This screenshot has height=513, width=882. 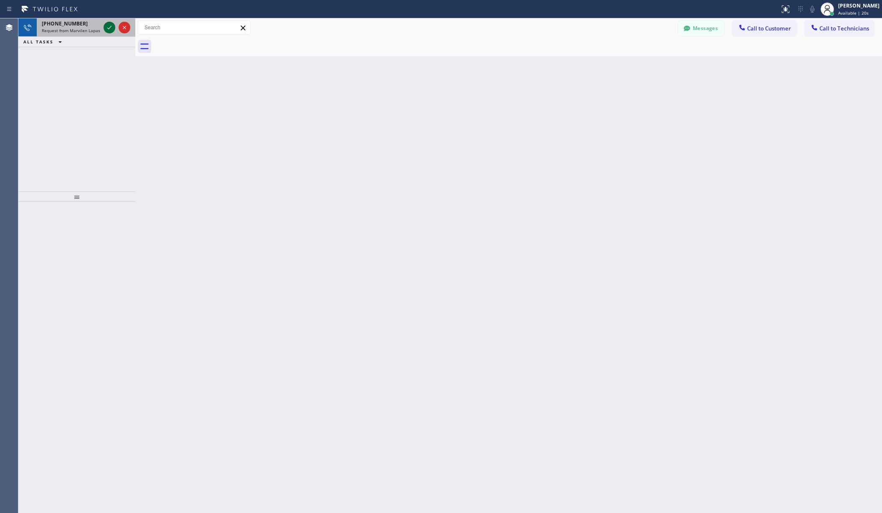 I want to click on button: Mute, so click(x=812, y=9).